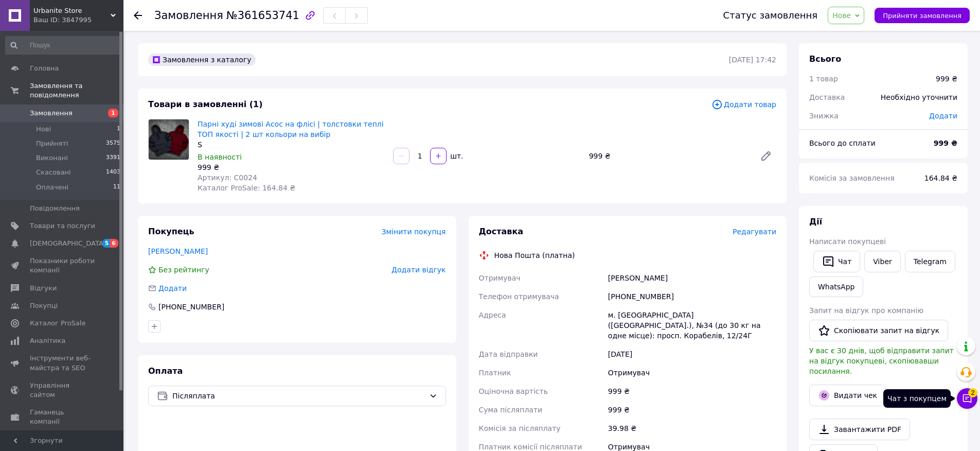 The image size is (980, 451). What do you see at coordinates (64, 45) in the screenshot?
I see `input: Пошук` at bounding box center [64, 45].